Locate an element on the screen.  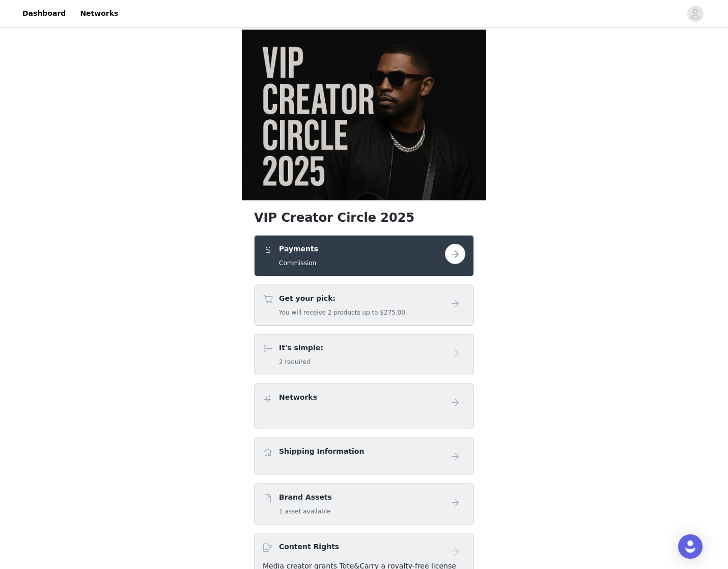
h4: Get your pick: is located at coordinates (343, 298).